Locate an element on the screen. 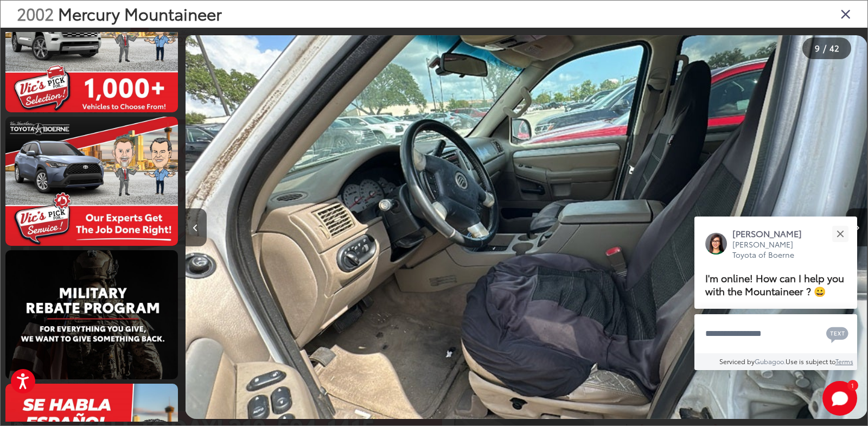 The width and height of the screenshot is (868, 426). button: Previous image is located at coordinates (196, 228).